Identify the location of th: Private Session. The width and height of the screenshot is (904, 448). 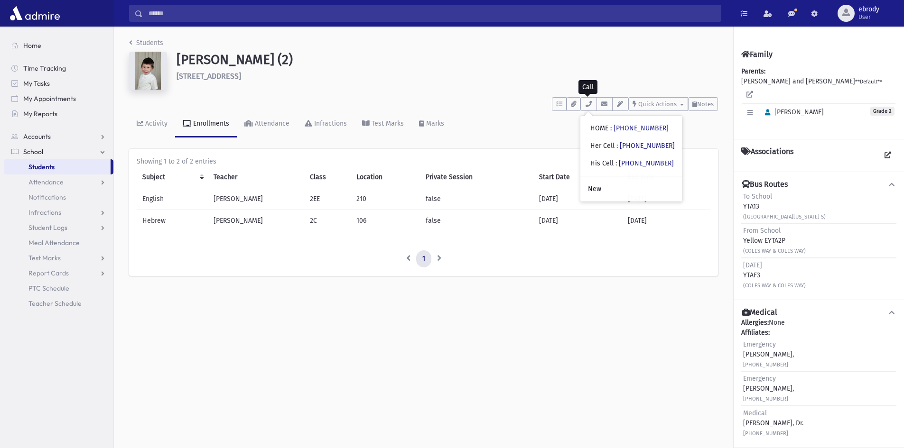
(476, 177).